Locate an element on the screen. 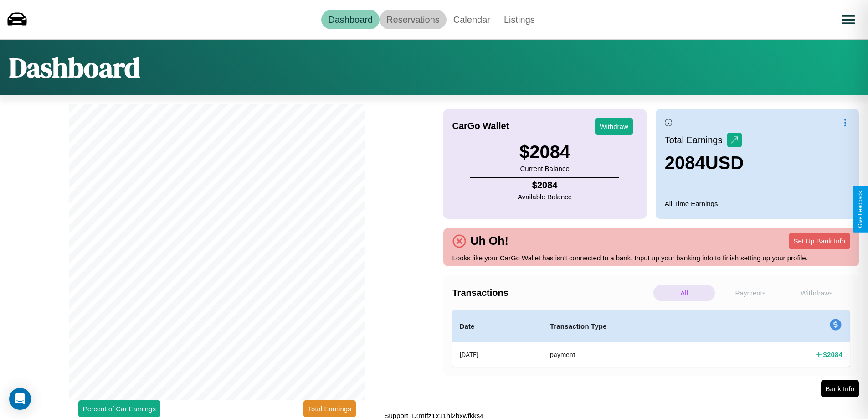 This screenshot has height=419, width=868. p: Available Balance is located at coordinates (545, 197).